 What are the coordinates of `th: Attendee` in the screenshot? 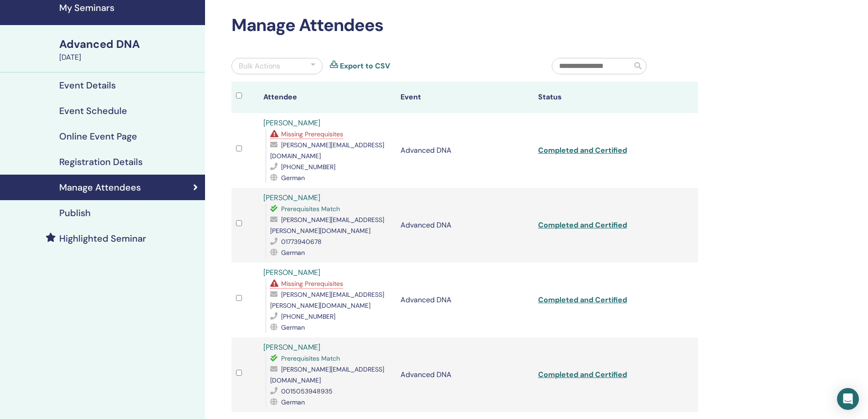 It's located at (327, 97).